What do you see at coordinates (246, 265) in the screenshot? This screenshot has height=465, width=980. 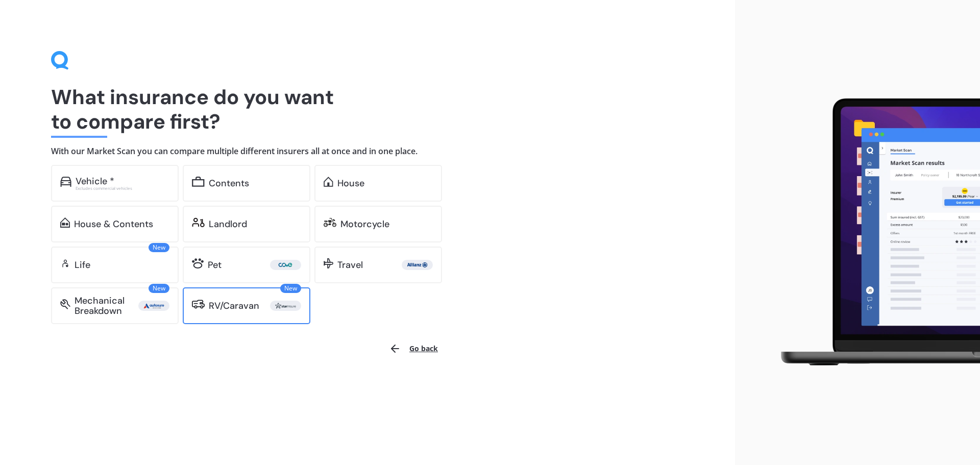 I see `a: Pet` at bounding box center [246, 265].